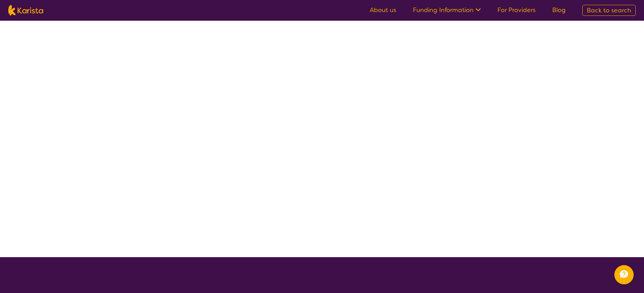 Image resolution: width=644 pixels, height=293 pixels. What do you see at coordinates (516, 10) in the screenshot?
I see `a: For Providers` at bounding box center [516, 10].